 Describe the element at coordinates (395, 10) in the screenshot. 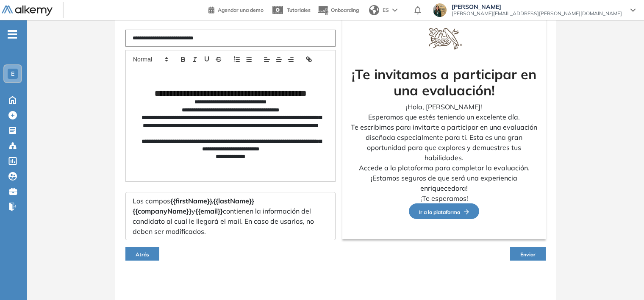

I see `img: arrow` at that location.